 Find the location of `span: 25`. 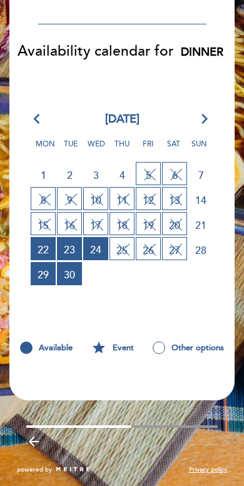

span: 25 is located at coordinates (122, 248).